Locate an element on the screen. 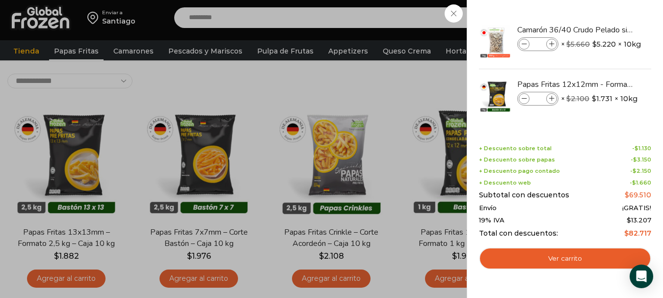 This screenshot has width=663, height=298. bdi: 5.220 is located at coordinates (604, 44).